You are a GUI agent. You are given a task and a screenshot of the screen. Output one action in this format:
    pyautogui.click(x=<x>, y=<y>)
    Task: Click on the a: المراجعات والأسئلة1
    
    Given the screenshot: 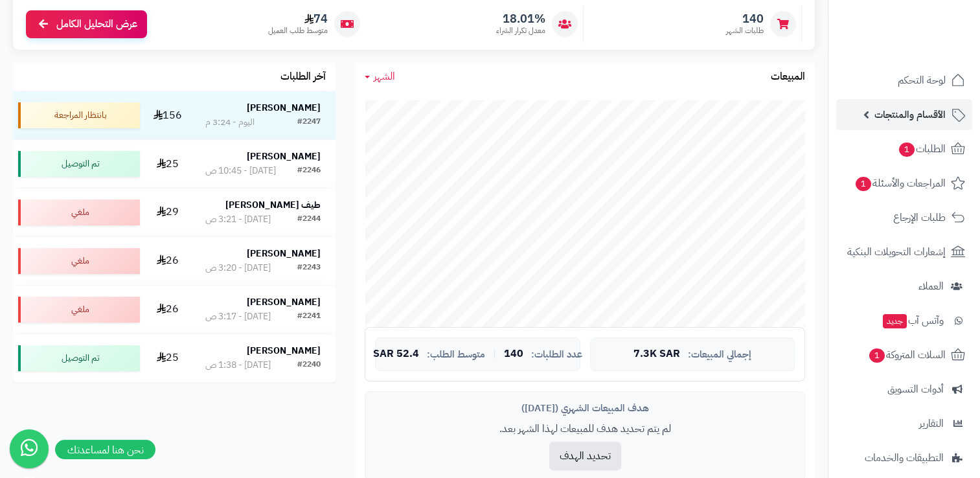 What is the action you would take?
    pyautogui.click(x=904, y=183)
    